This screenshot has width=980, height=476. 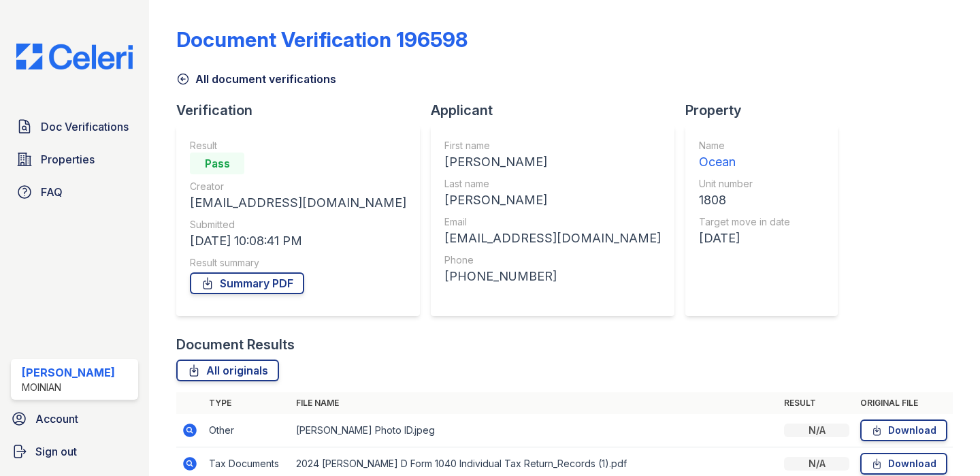 What do you see at coordinates (744, 162) in the screenshot?
I see `div: Ocean` at bounding box center [744, 162].